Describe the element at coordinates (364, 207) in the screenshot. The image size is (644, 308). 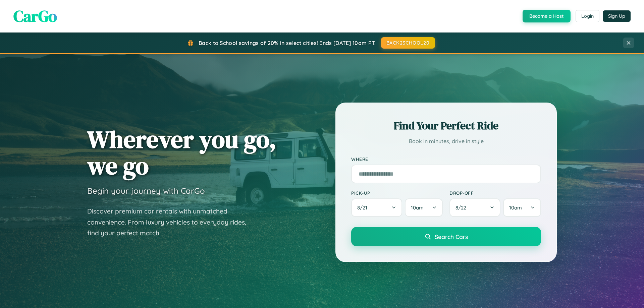
I see `span: 8 / 21` at that location.